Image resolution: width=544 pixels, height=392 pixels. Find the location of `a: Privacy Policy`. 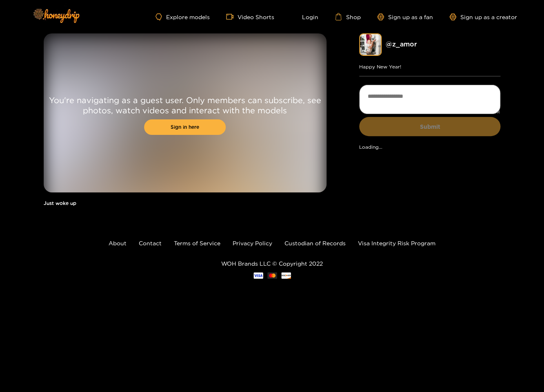

a: Privacy Policy is located at coordinates (252, 243).